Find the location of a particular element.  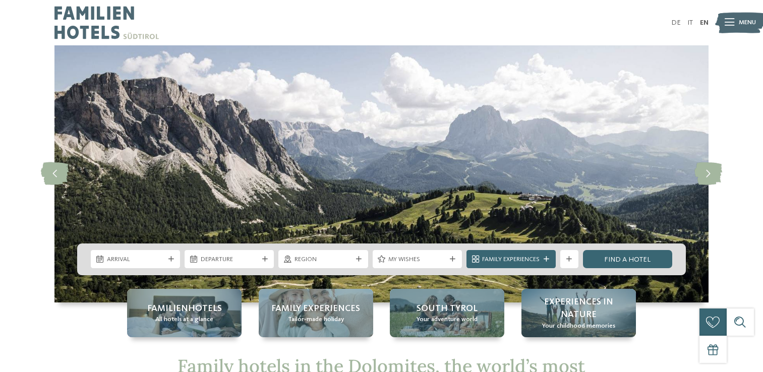

img: Family hotels in the Dolomites: Holidays in the realm of the Pale Mountains is located at coordinates (381, 174).